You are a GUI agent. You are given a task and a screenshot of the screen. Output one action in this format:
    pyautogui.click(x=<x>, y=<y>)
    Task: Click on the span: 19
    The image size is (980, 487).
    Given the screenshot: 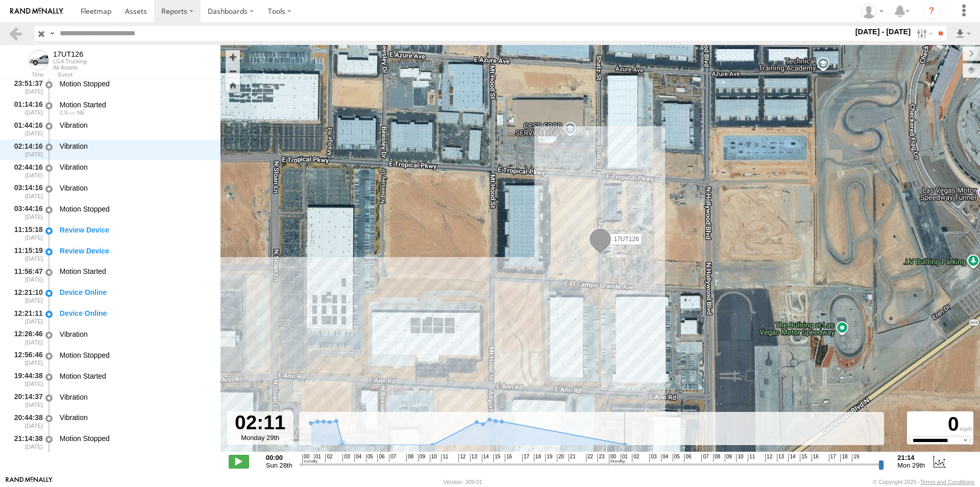 What is the action you would take?
    pyautogui.click(x=855, y=458)
    